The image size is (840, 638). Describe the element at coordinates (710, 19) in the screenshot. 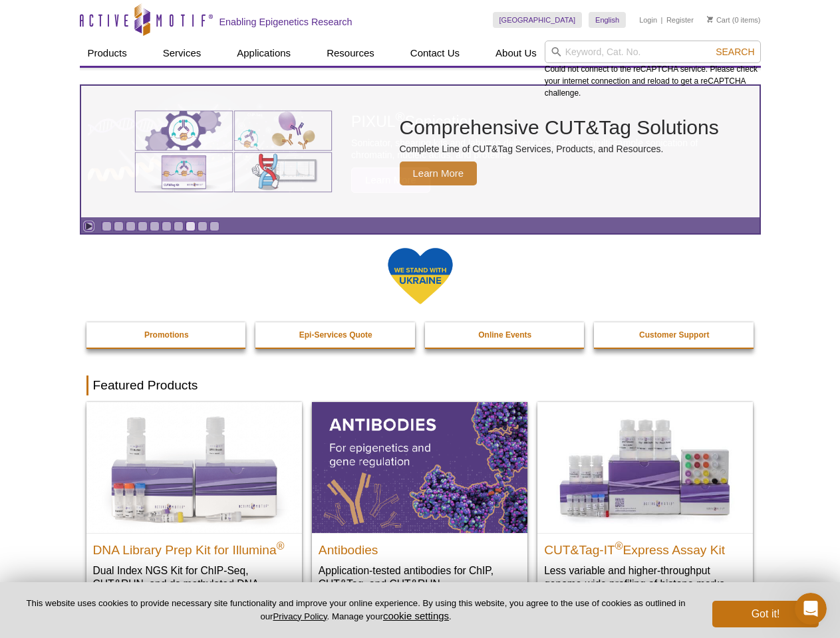

I see `img: Your Cart` at that location.